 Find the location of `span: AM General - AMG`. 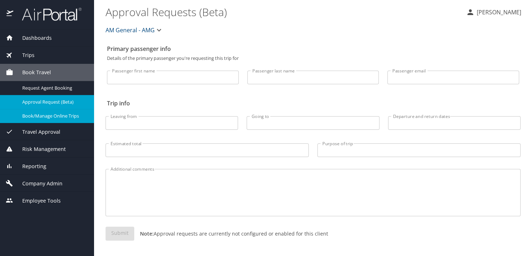

span: AM General - AMG is located at coordinates (130, 30).